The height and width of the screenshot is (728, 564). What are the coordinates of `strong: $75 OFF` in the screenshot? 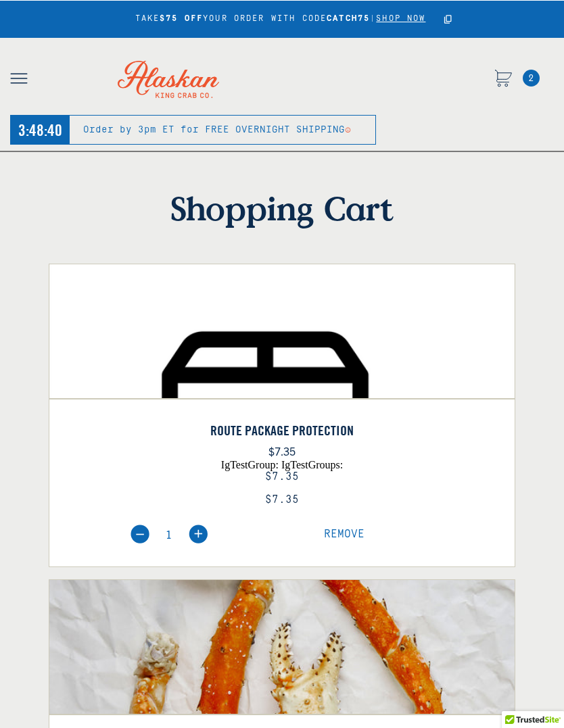 It's located at (181, 18).